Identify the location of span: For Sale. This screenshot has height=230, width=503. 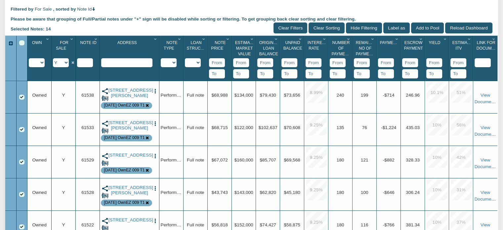
(43, 9).